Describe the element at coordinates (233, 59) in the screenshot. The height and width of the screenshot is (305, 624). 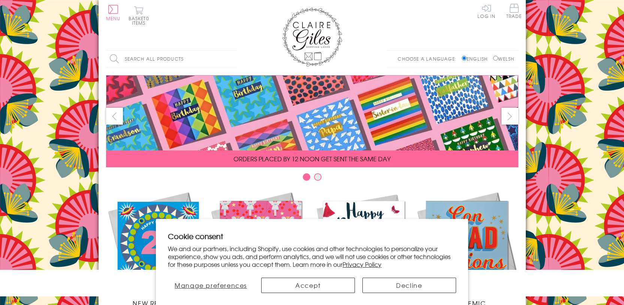
I see `input: Search` at that location.